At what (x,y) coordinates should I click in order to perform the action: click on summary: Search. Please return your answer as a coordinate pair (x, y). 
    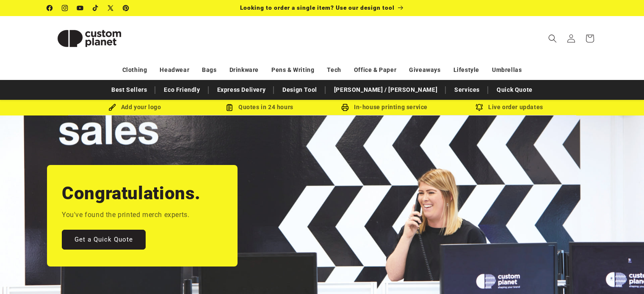
    Looking at the image, I should click on (553, 38).